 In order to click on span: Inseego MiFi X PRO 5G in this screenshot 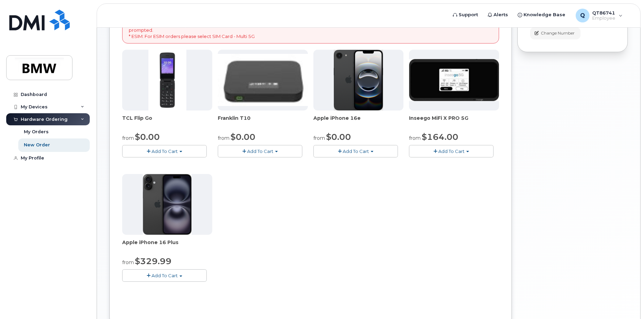, I will do `click(454, 121)`.